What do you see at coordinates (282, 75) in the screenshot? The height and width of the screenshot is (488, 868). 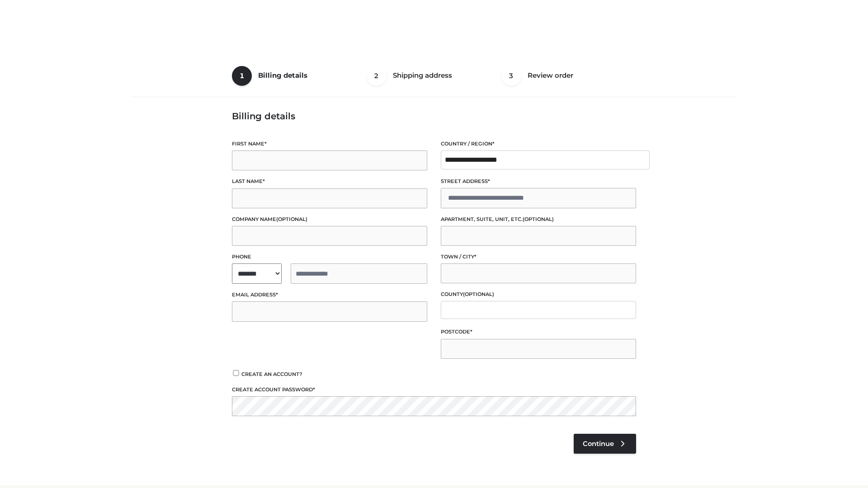 I see `span: Billing details` at bounding box center [282, 75].